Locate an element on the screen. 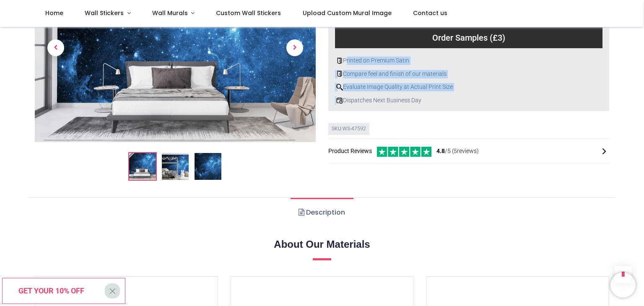 Image resolution: width=644 pixels, height=306 pixels. span: /5 ( 5 reviews) is located at coordinates (458, 151).